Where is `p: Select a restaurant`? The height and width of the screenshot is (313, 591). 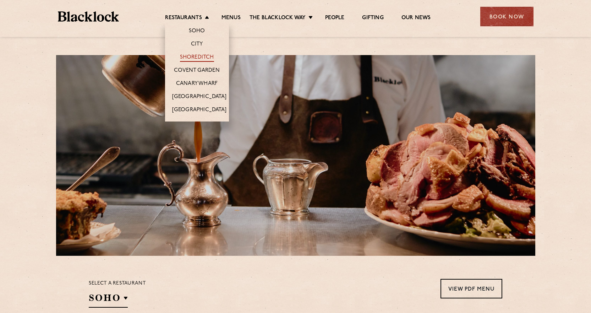
p: Select a restaurant is located at coordinates (117, 283).